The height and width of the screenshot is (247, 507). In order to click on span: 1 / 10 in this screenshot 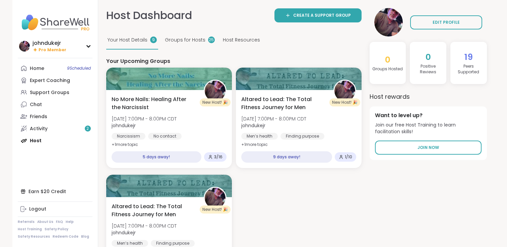, I will do `click(348, 157)`.